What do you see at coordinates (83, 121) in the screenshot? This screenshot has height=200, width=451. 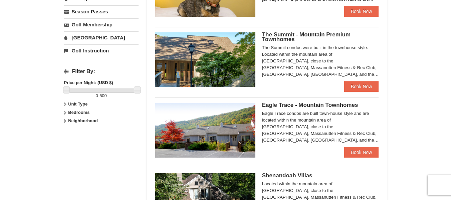 I see `strong: Neighborhood` at bounding box center [83, 121].